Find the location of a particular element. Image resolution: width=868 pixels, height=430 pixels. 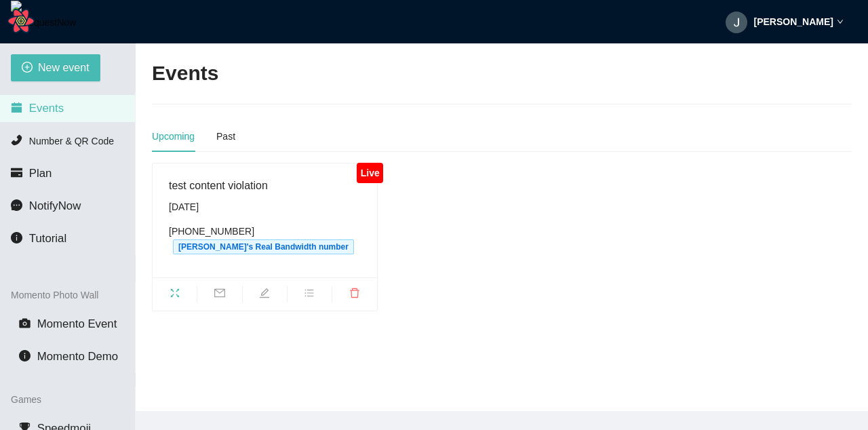

span: Tutorial is located at coordinates (48, 238).